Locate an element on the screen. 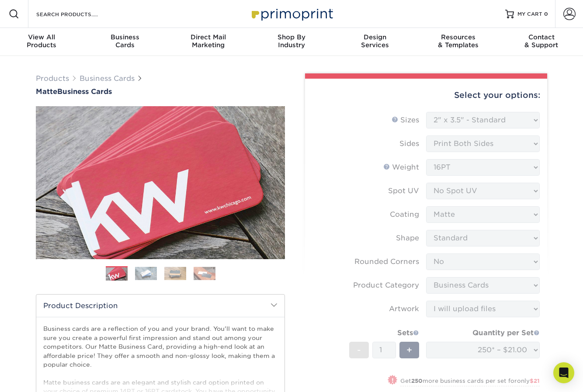 This screenshot has width=583, height=392. a: DesignServices is located at coordinates (375, 42).